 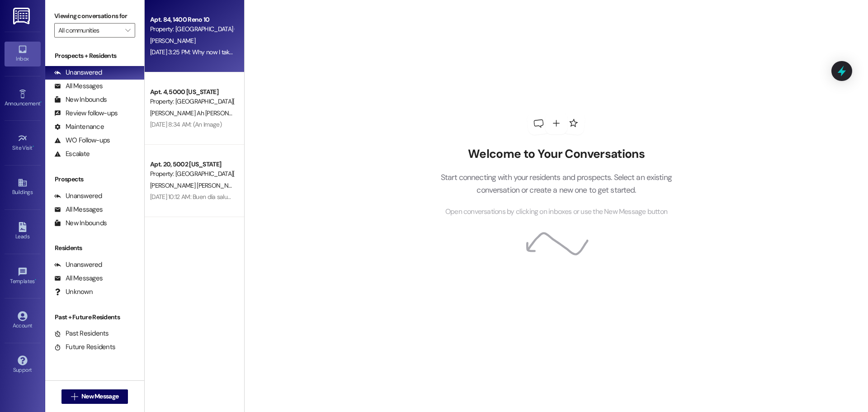 I want to click on span: New Message, so click(x=100, y=396).